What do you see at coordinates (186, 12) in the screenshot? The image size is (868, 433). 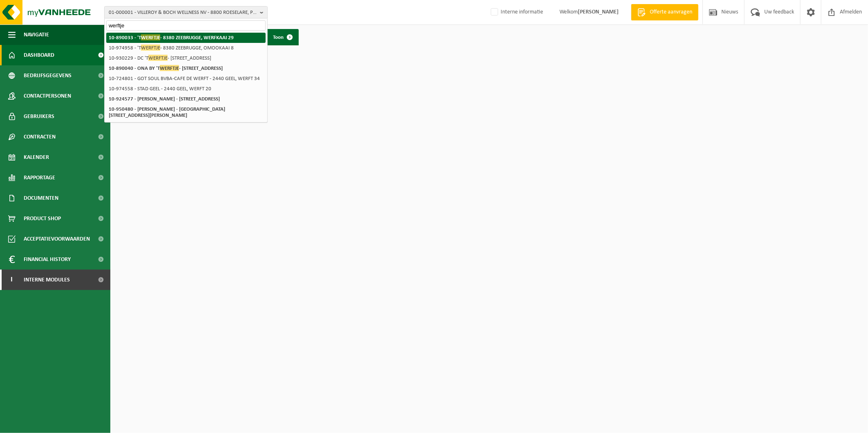 I see `button: 01-000001 - VILLEROY & BOCH WELLNESS NV - 8800 ROESELARE, POPULIERSTRAAT 1` at bounding box center [186, 12].